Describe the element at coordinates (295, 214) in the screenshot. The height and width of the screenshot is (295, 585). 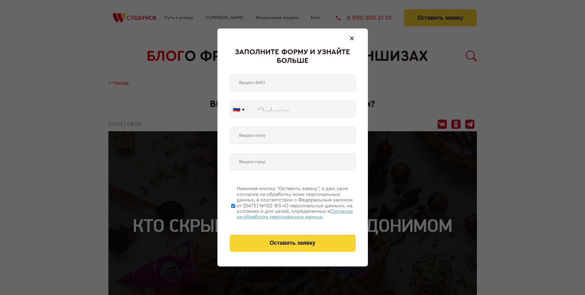
I see `span: Согласии на обработку персональных данных` at that location.